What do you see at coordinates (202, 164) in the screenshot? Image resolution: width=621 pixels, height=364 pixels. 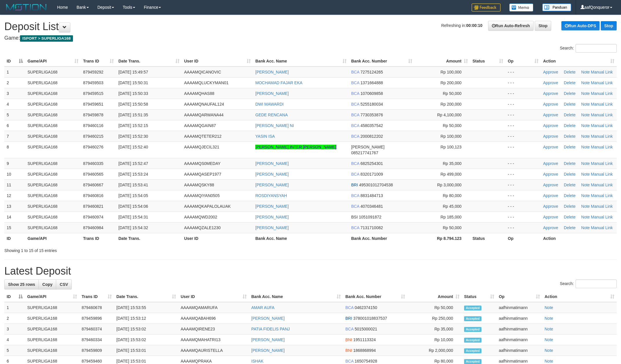 I see `span: AAAAMQS0MEDAY` at bounding box center [202, 164].